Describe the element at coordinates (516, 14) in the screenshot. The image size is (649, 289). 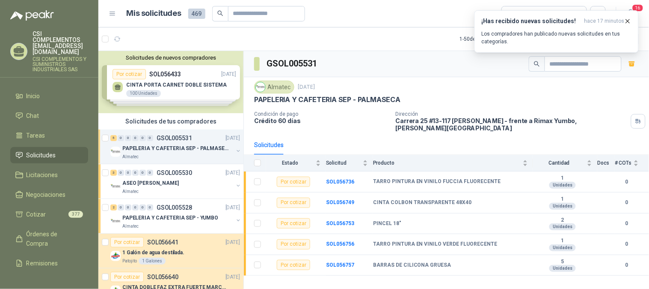
I see `div: Todas` at that location.